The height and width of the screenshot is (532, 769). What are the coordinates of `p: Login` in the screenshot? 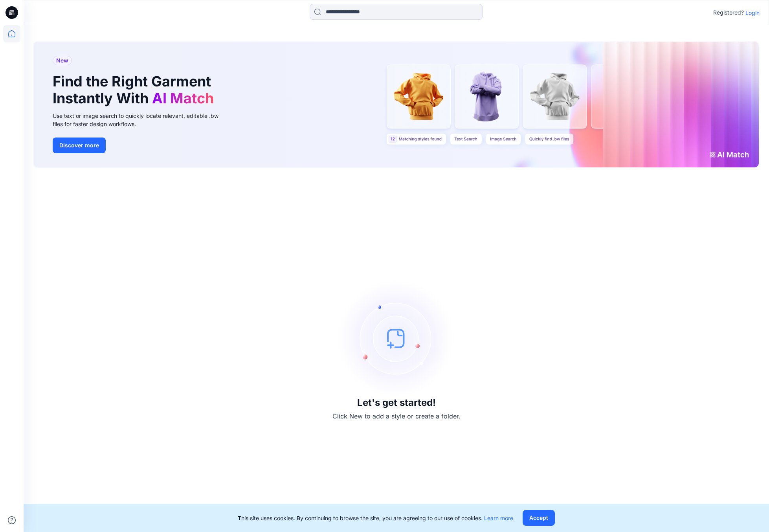 It's located at (752, 13).